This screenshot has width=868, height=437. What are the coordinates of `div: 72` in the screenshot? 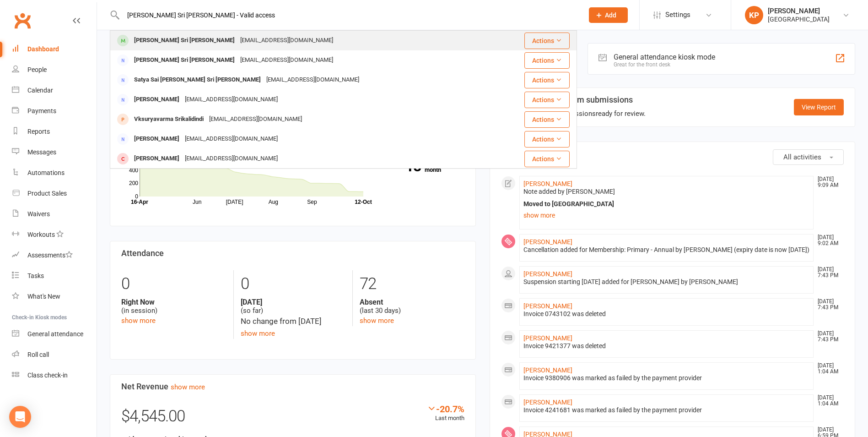 It's located at (412, 284).